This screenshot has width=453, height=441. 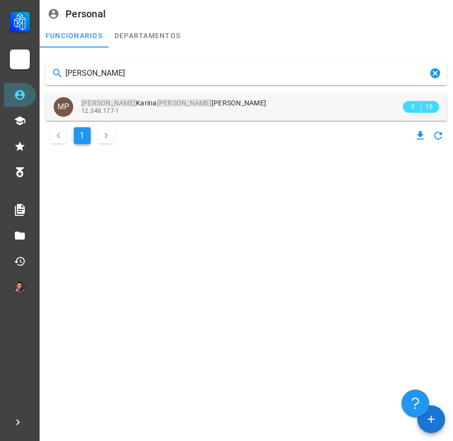 What do you see at coordinates (82, 136) in the screenshot?
I see `nav: Navegación de paginación` at bounding box center [82, 136].